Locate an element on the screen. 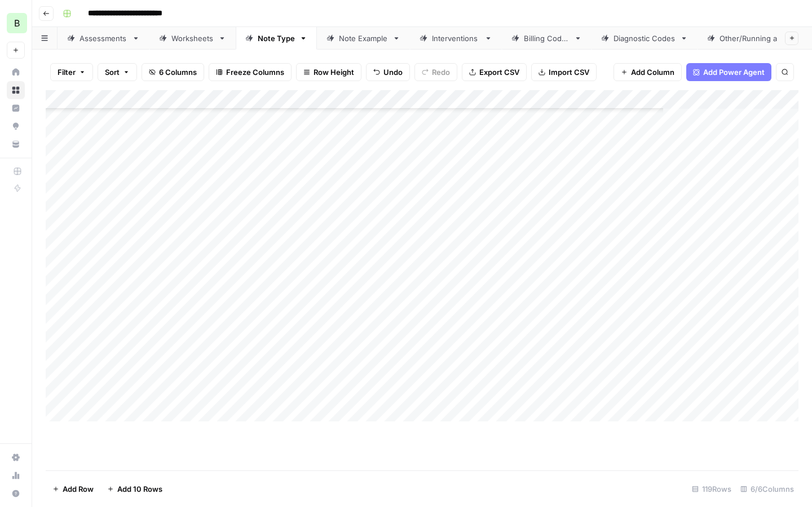  a: Assessments is located at coordinates (103, 38).